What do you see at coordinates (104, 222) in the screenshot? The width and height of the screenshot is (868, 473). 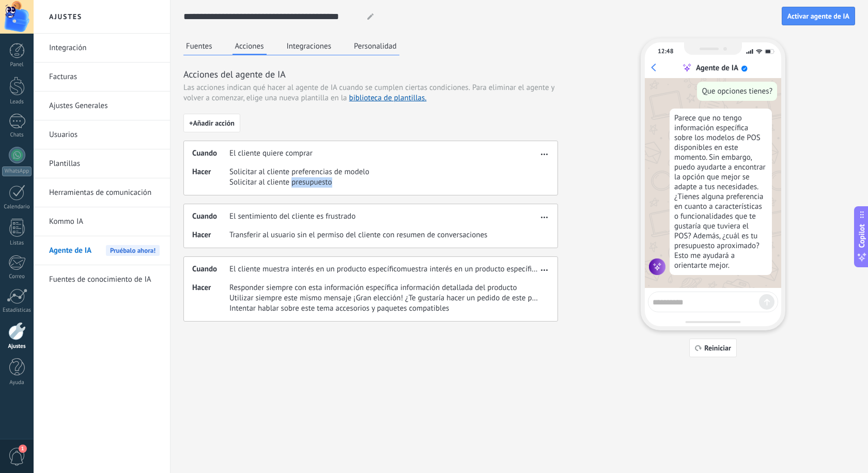 I see `a: Kommo IA` at bounding box center [104, 222].